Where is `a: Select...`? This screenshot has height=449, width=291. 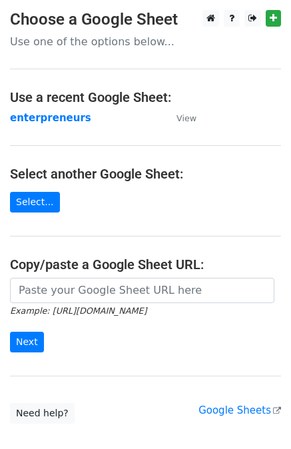
a: Select... is located at coordinates (35, 202).